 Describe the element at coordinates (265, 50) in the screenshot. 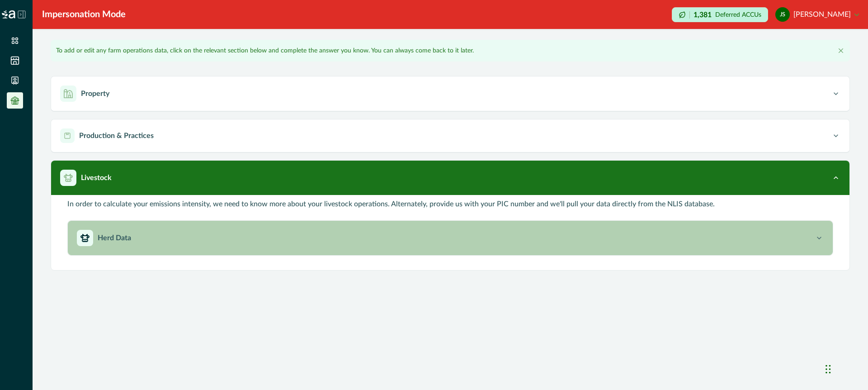

I see `p: To add or edit any farm operations data, click on the relevant section below and complete the ans...` at that location.